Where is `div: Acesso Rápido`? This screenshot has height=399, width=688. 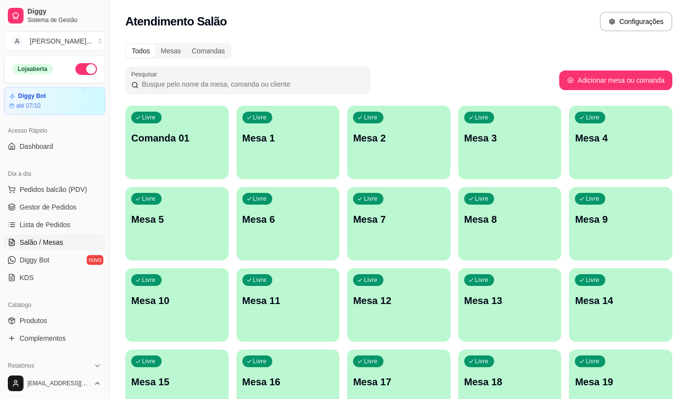 div: Acesso Rápido is located at coordinates (54, 131).